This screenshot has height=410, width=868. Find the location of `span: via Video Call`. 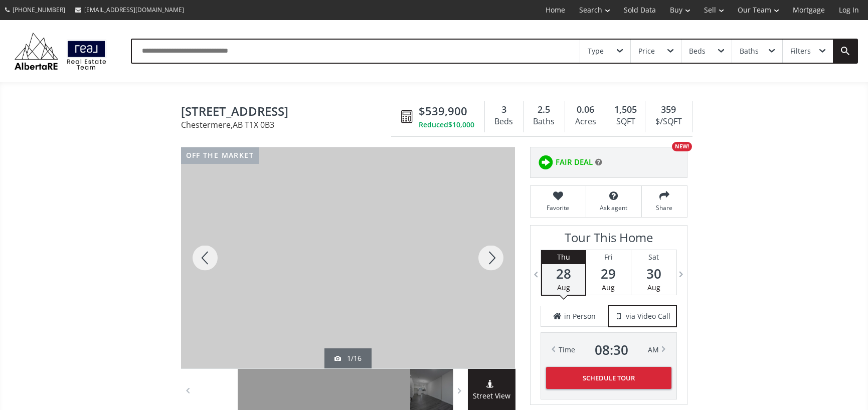

span: via Video Call is located at coordinates (648, 316).